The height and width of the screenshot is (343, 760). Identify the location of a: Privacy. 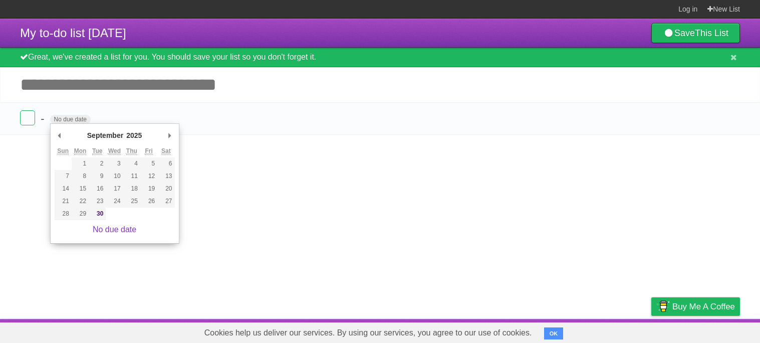
(652, 331).